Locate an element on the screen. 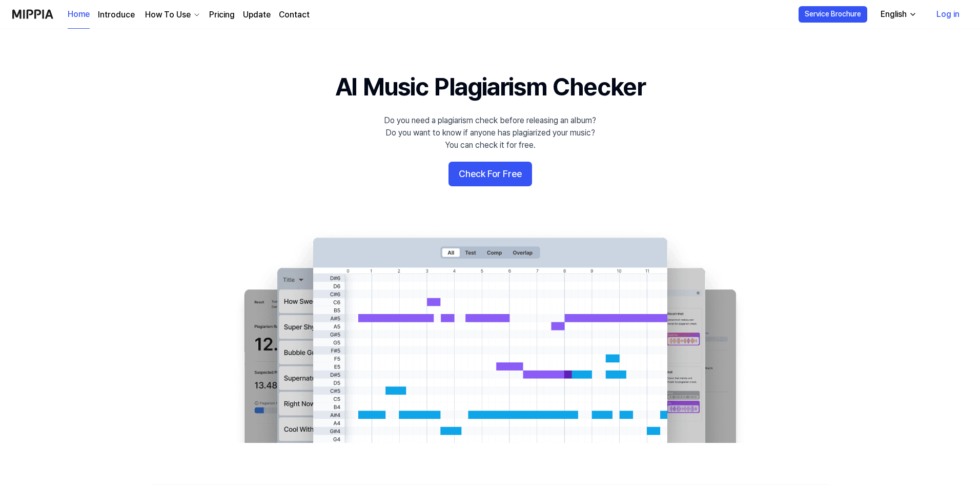 This screenshot has height=485, width=980. div: How To Use is located at coordinates (168, 15).